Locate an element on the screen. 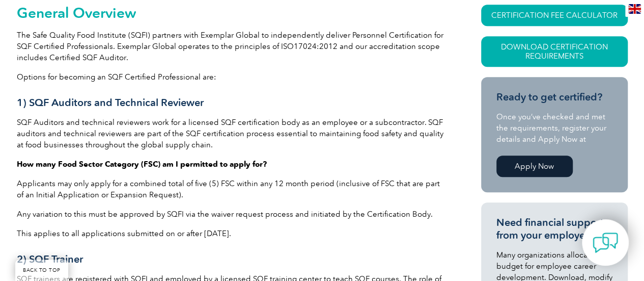  p: SQF Auditors and technical reviewers work for a licensed SQF certification body as an employee or... is located at coordinates (231, 133).